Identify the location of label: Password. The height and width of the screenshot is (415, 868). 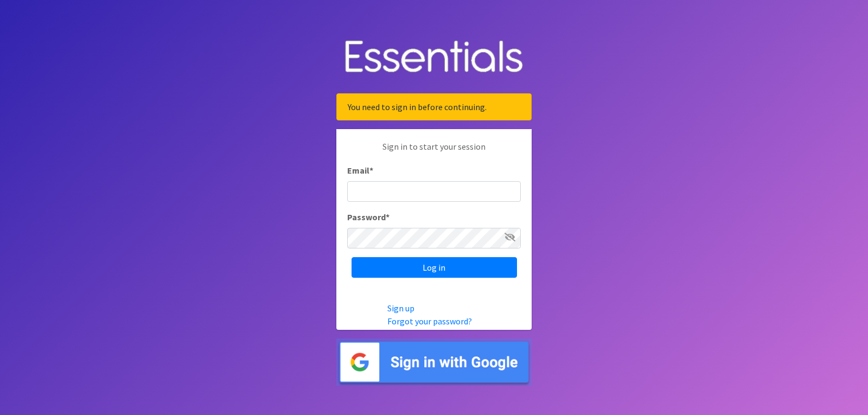
(368, 217).